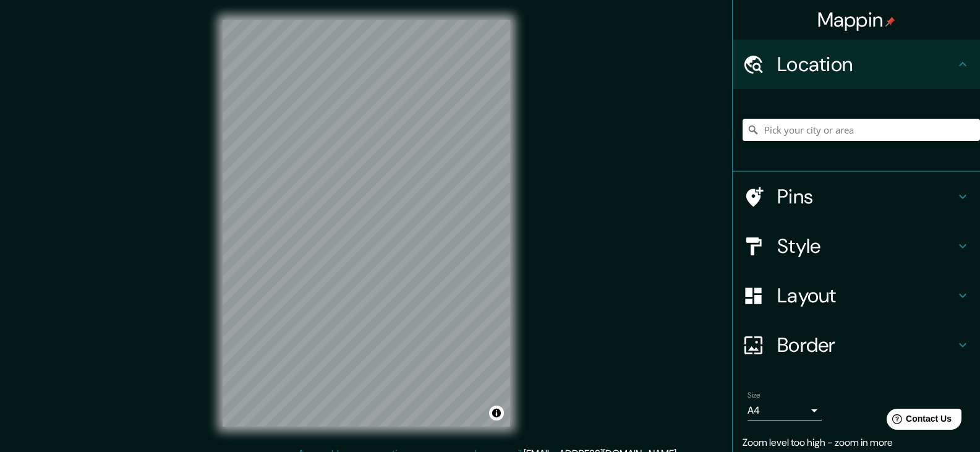 The width and height of the screenshot is (980, 452). I want to click on span: Contact Us, so click(59, 15).